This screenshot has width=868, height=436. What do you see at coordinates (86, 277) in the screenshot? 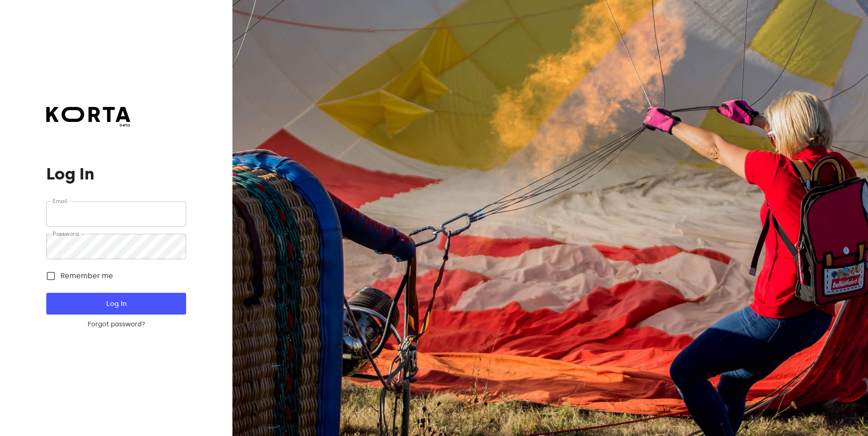
I see `span: Remember me` at bounding box center [86, 277].